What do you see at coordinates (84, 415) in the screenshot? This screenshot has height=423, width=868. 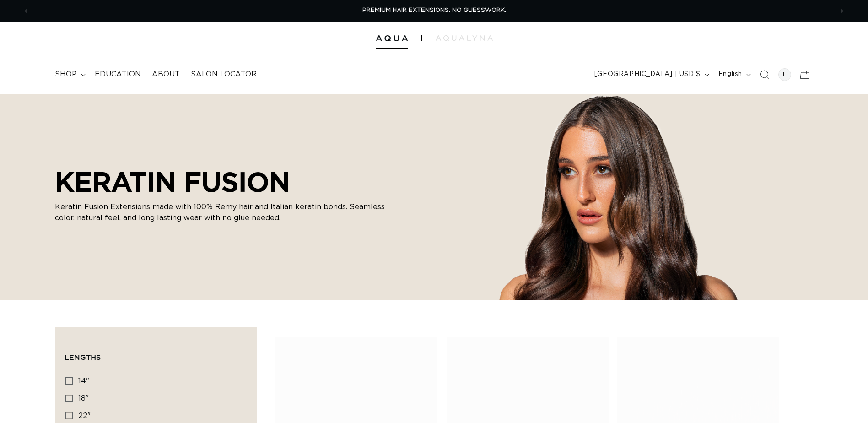 I see `span: 22"` at bounding box center [84, 415].